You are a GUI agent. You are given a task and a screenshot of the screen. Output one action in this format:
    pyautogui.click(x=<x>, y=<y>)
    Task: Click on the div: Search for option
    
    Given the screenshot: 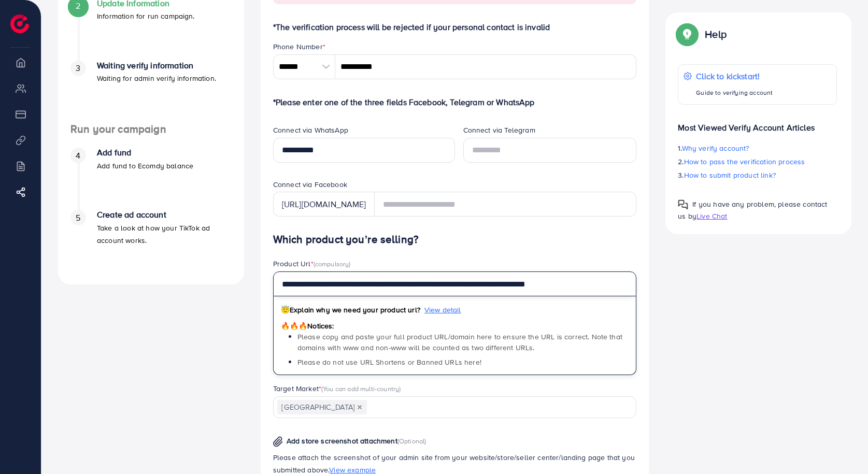 What is the action you would take?
    pyautogui.click(x=455, y=407)
    